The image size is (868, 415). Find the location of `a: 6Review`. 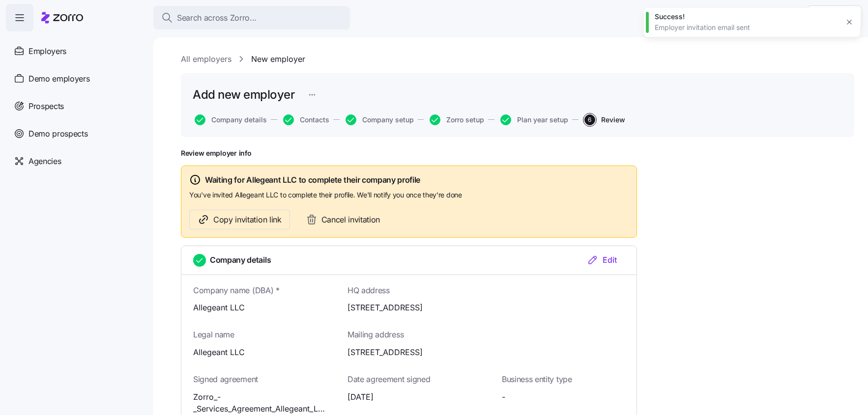

a: 6Review is located at coordinates (604, 120).